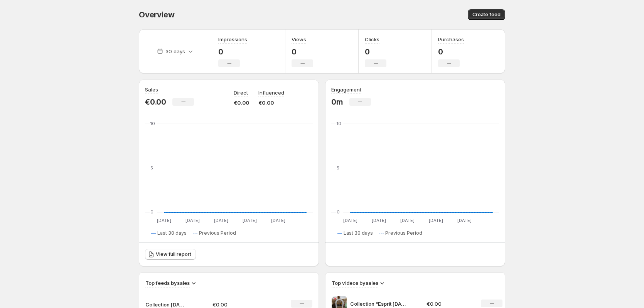 The width and height of the screenshot is (644, 308). What do you see at coordinates (299, 39) in the screenshot?
I see `h3: Views` at bounding box center [299, 39].